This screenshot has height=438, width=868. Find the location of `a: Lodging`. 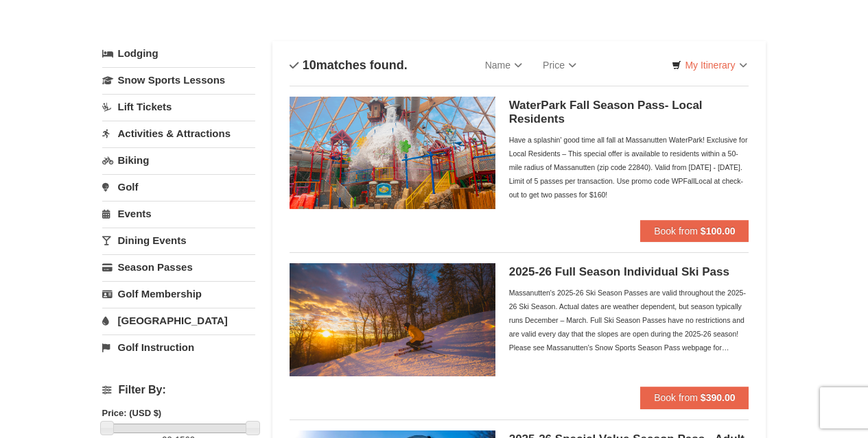

a: Lodging is located at coordinates (178, 54).